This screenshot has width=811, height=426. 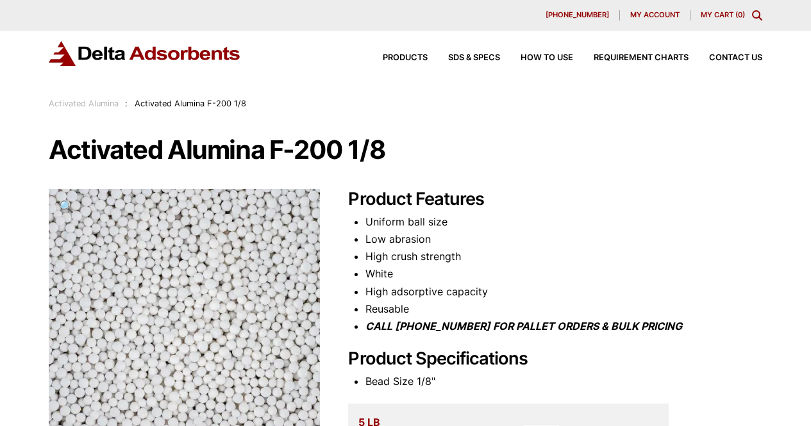 I want to click on a: My account, so click(x=655, y=15).